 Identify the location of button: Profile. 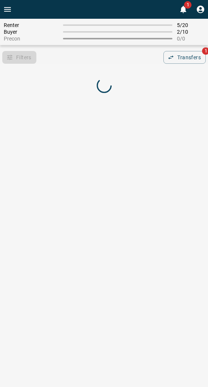
(200, 9).